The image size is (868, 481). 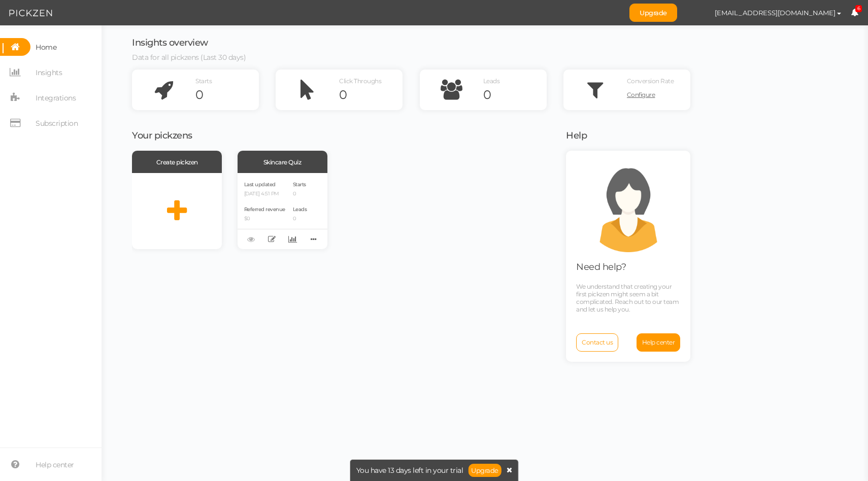 What do you see at coordinates (627, 298) in the screenshot?
I see `span: We understand that creating your first pickzen might seem a bit complicated. Reach out to our tea...` at bounding box center [627, 298].